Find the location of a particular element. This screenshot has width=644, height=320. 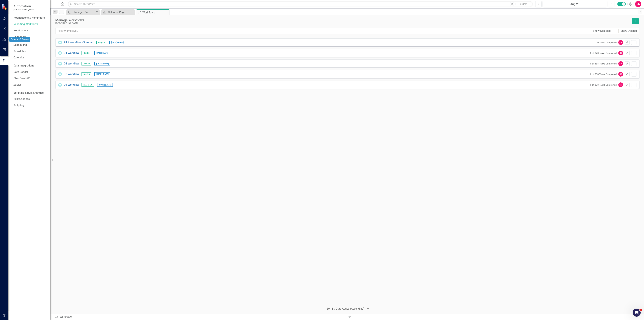

div: Scheduling is located at coordinates (20, 45).